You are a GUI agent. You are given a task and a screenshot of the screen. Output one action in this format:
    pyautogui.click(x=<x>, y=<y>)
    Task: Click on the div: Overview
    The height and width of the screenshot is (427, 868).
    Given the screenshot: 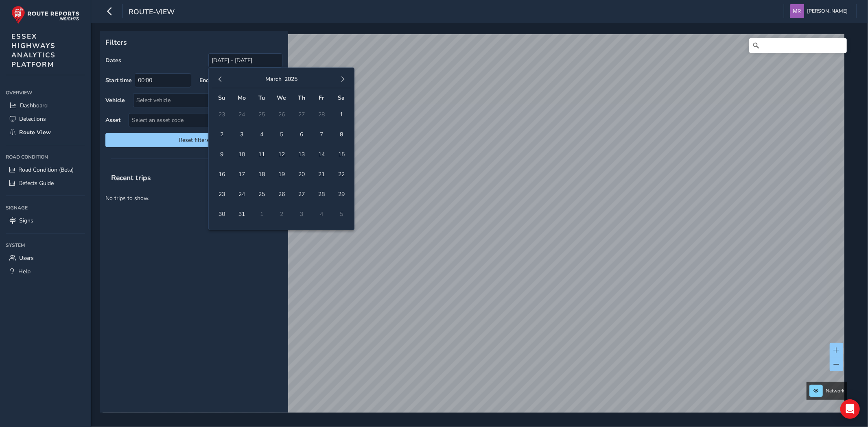 What is the action you would take?
    pyautogui.click(x=45, y=93)
    